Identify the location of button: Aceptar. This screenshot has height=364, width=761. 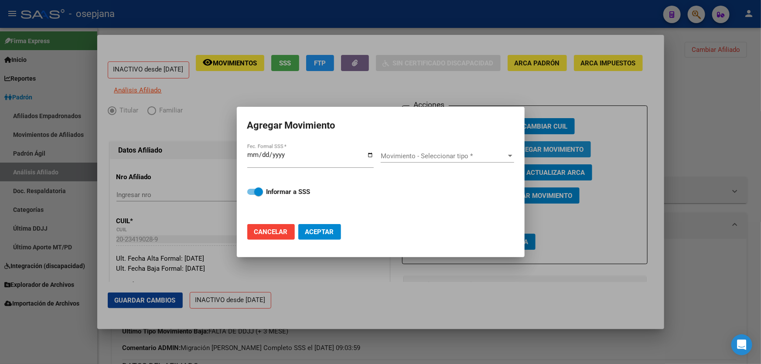
(320, 232).